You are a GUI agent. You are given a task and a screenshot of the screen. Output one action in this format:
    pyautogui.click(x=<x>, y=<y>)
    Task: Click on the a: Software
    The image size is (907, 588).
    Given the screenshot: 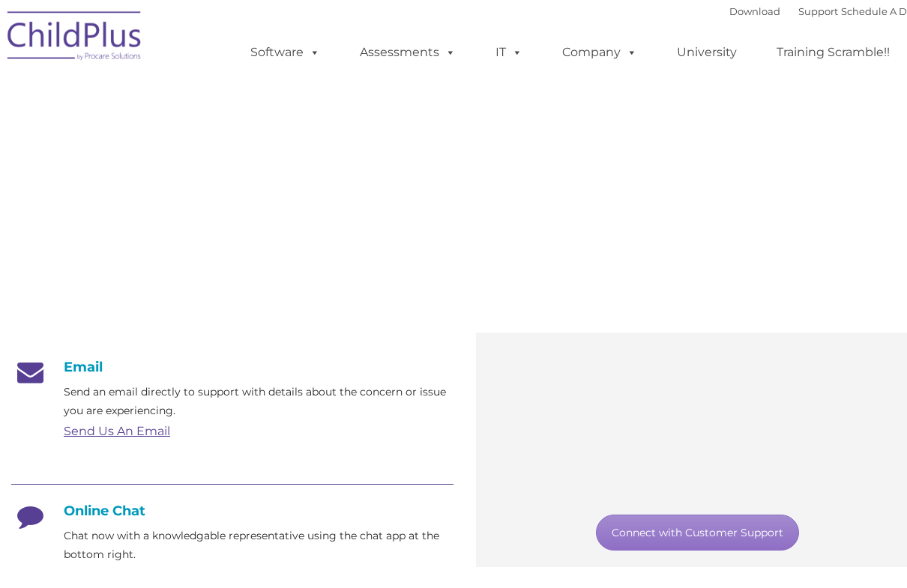 What is the action you would take?
    pyautogui.click(x=285, y=52)
    